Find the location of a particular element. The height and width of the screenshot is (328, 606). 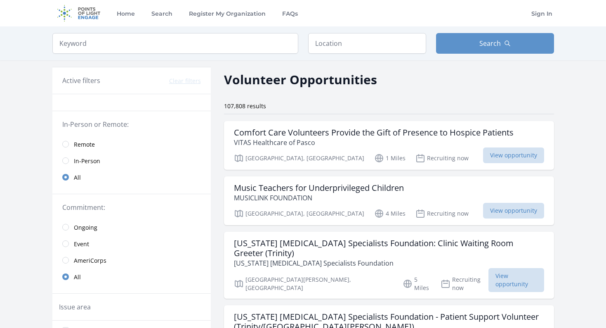

legend: Issue area is located at coordinates (75, 307).